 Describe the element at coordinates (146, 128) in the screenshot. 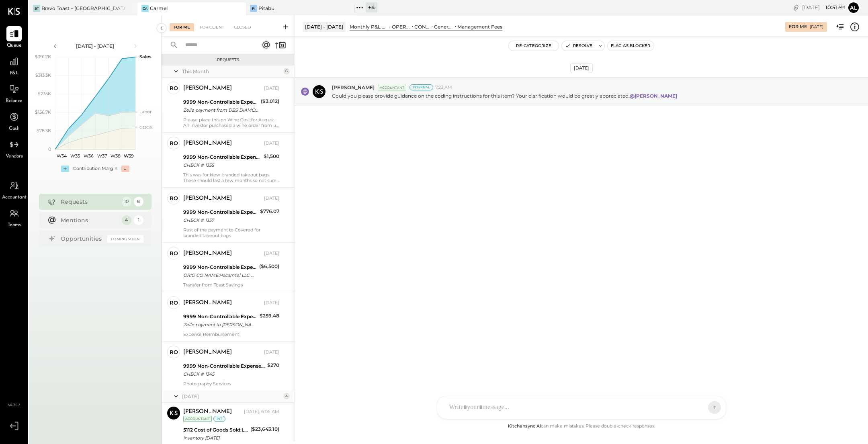

I see `text: COGS` at that location.